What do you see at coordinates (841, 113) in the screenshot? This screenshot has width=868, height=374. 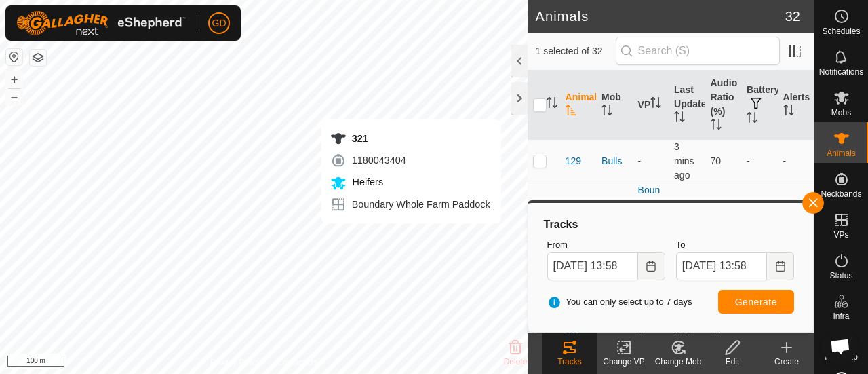 I see `span: Mobs` at bounding box center [841, 113].